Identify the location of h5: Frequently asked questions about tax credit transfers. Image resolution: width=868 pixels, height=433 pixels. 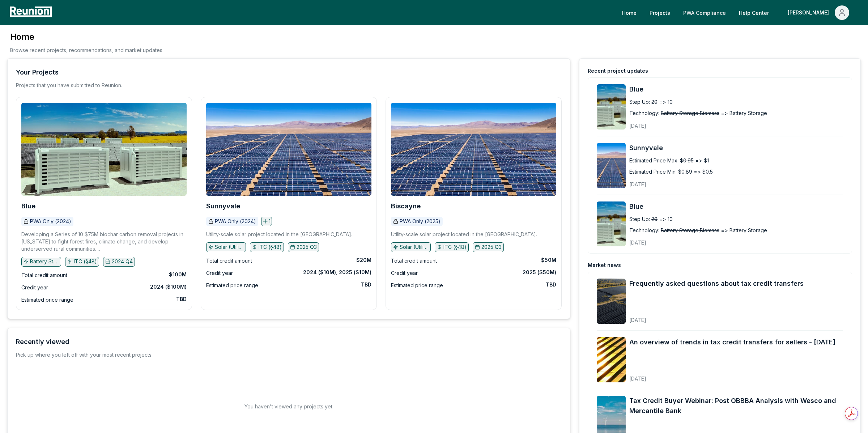
(716, 284).